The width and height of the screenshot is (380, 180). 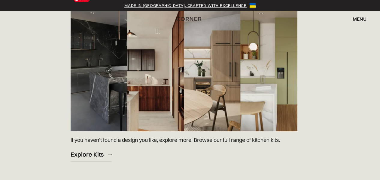 What do you see at coordinates (175, 140) in the screenshot?
I see `p: If you haven't found a design you like, explore more. Browse our full range of kitchen kits.` at bounding box center [175, 140].